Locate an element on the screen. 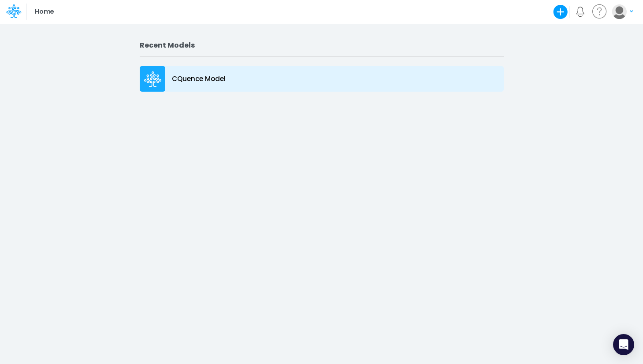 This screenshot has width=643, height=364. div: Open Intercom Messenger is located at coordinates (623, 344).